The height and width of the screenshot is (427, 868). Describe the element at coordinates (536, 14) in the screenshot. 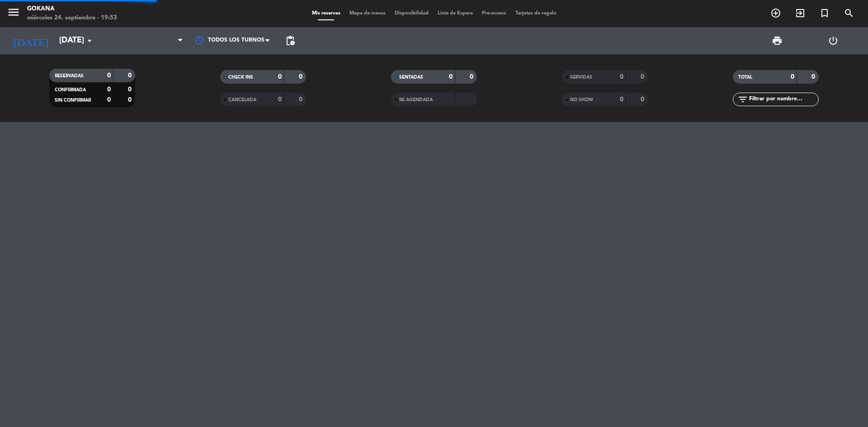

I see `span: Tarjetas de regalo` at that location.